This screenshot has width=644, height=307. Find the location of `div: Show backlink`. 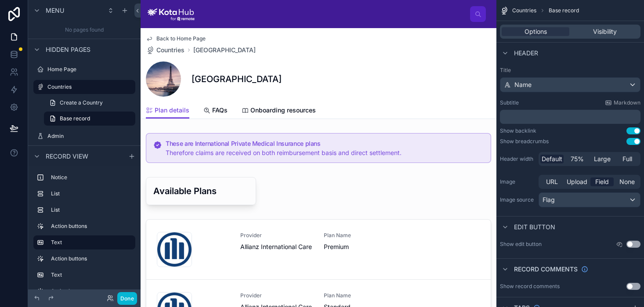

div: Show backlink is located at coordinates (518, 131).